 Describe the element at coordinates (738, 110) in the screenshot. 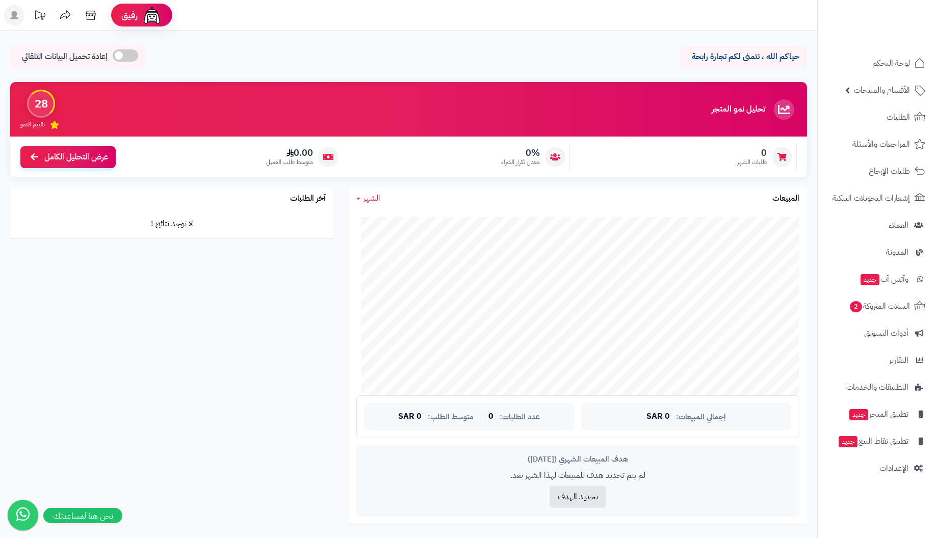

I see `h3: تحليل نمو المتجر` at that location.